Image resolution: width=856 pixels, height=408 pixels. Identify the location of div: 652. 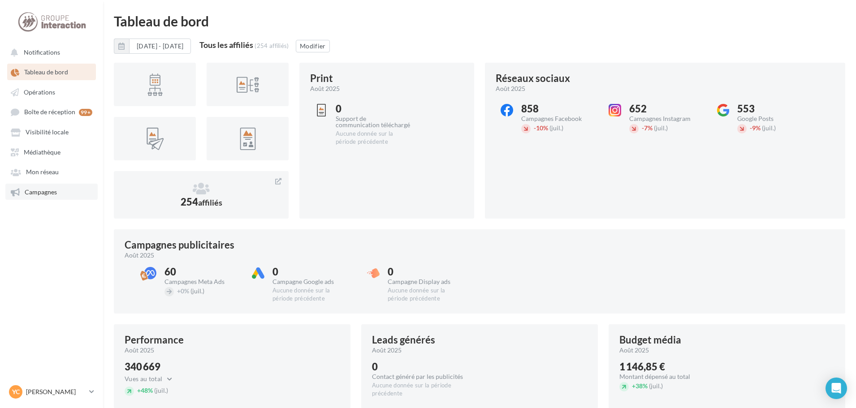
(666, 109).